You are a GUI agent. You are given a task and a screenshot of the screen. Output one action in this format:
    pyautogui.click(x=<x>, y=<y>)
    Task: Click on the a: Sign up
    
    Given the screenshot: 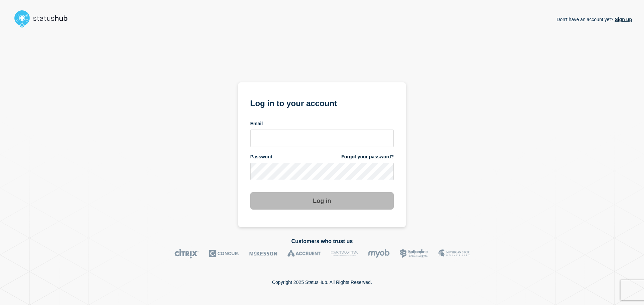 What is the action you would take?
    pyautogui.click(x=623, y=19)
    